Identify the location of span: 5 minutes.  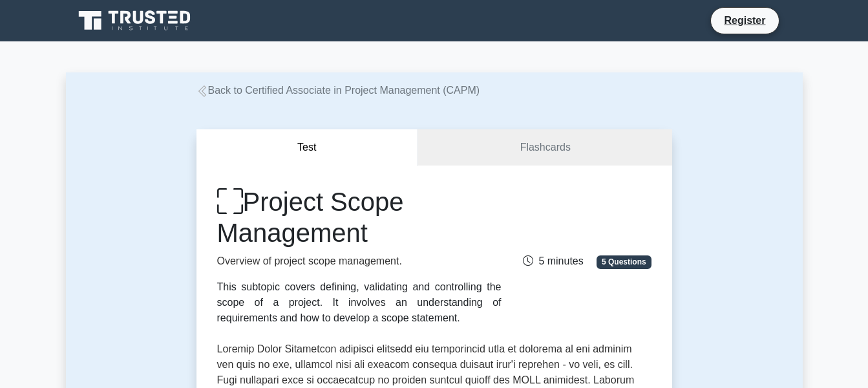
(553, 261).